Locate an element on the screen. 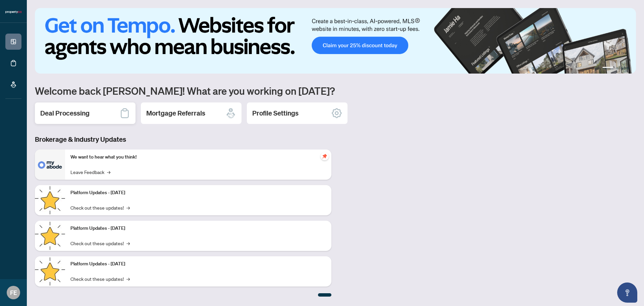 This screenshot has height=306, width=644. img: Platform Updates - July 8, 2025 is located at coordinates (50, 236).